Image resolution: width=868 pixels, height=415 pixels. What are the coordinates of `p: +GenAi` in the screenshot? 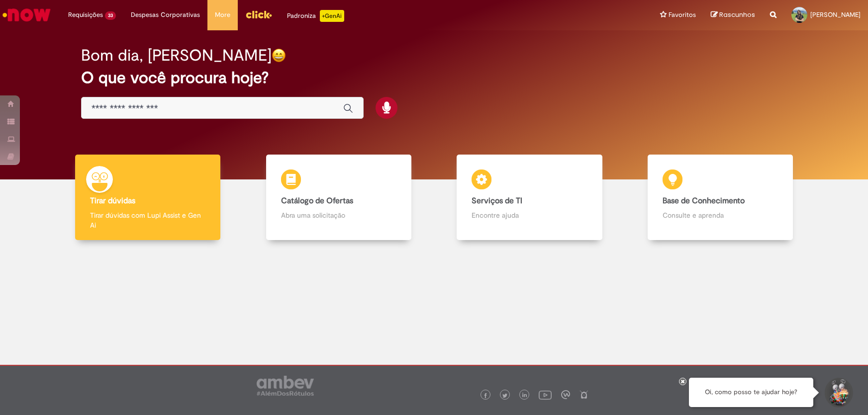 It's located at (332, 16).